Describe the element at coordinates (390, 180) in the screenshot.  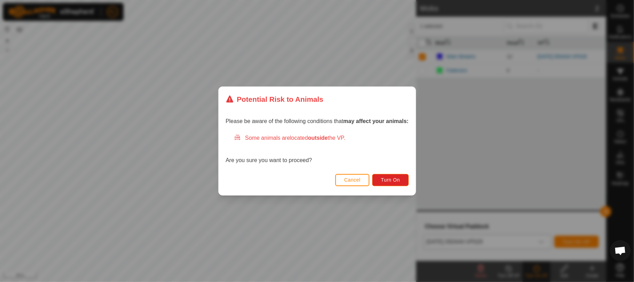
I see `span: Turn On` at that location.